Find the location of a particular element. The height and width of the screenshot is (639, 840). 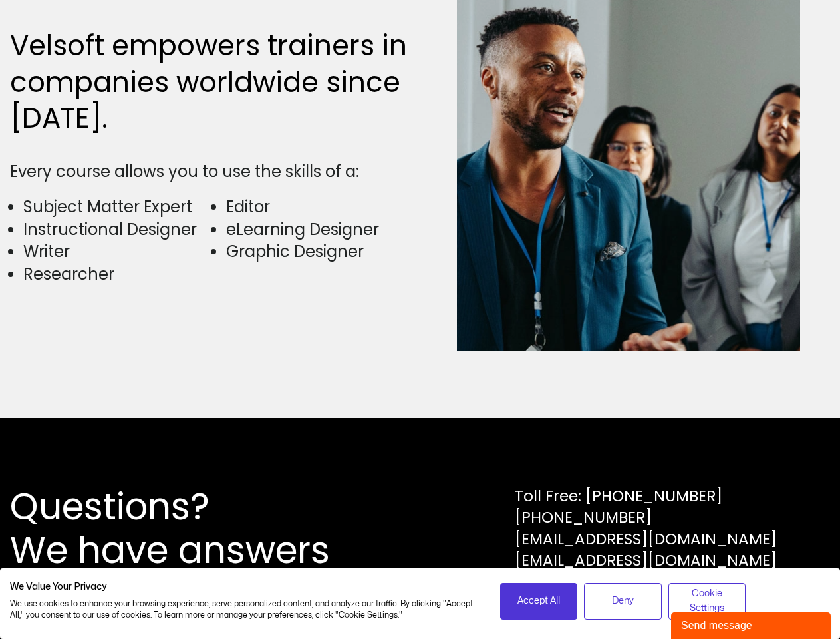

span: Accept All is located at coordinates (538, 601).